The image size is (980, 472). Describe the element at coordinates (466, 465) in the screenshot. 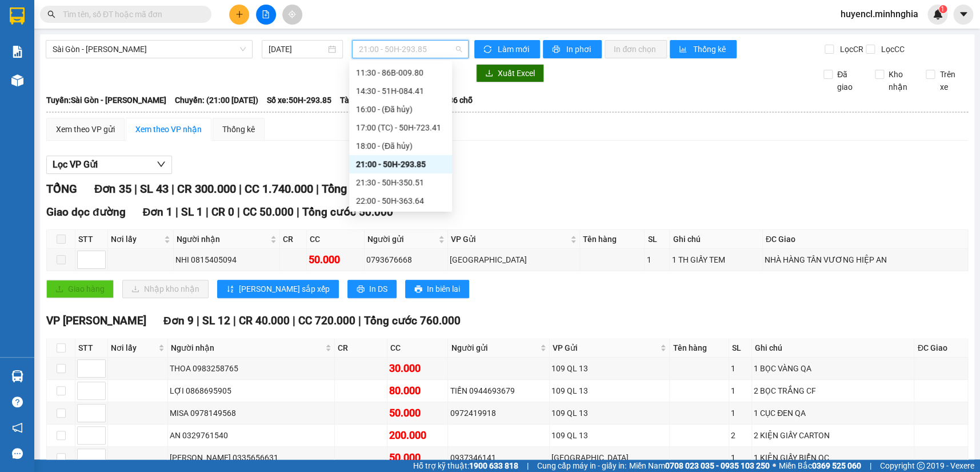

I see `span: Hỗ trợ kỹ thuật:` at that location.